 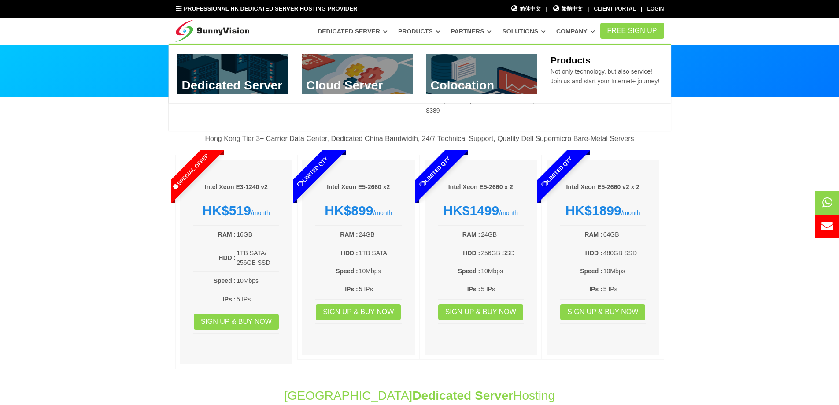 What do you see at coordinates (352, 31) in the screenshot?
I see `a: Dedicated Server` at bounding box center [352, 31].